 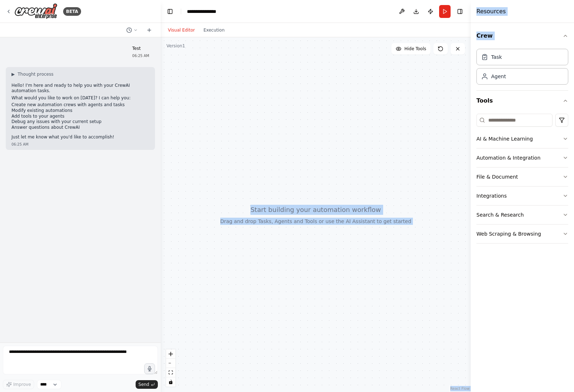 I want to click on button: fit view, so click(x=171, y=373).